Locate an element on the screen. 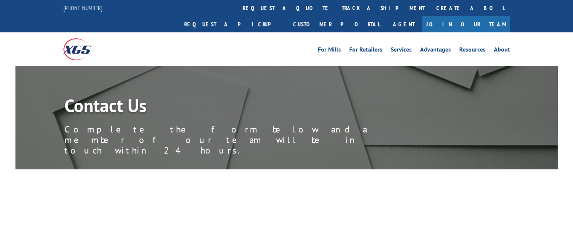  a: For Retailers is located at coordinates (366, 51).